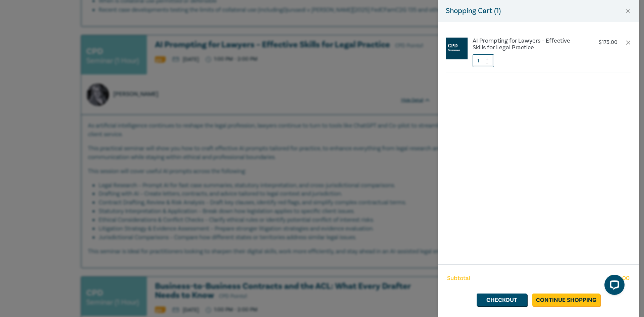 The height and width of the screenshot is (317, 644). Describe the element at coordinates (528, 44) in the screenshot. I see `a: AI Prompting for Lawyers – Effective Skills for Legal Practice` at that location.